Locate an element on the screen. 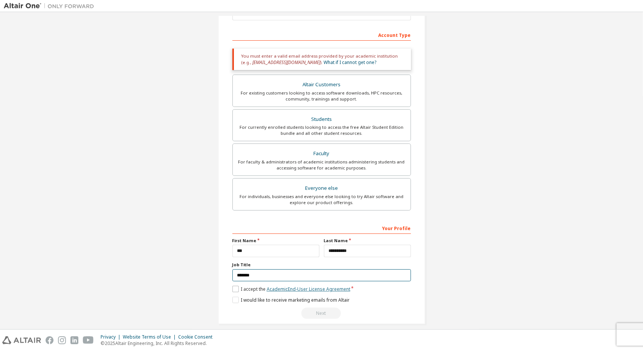  div: For faculty & administrators of academic institutions administering students and accessing softwa... is located at coordinates (321, 165).